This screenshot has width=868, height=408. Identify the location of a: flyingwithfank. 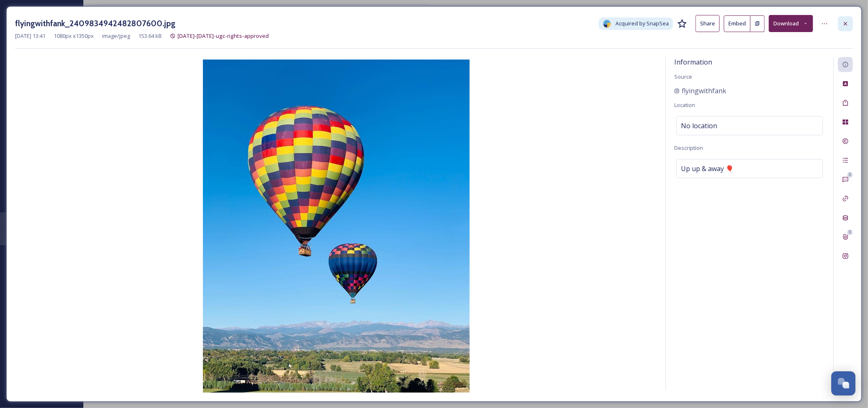
(700, 91).